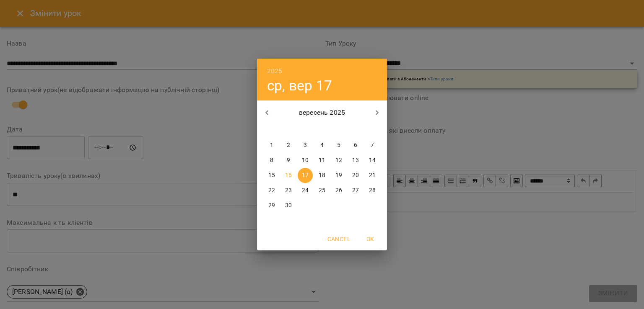 The width and height of the screenshot is (644, 309). I want to click on button: 20, so click(356, 176).